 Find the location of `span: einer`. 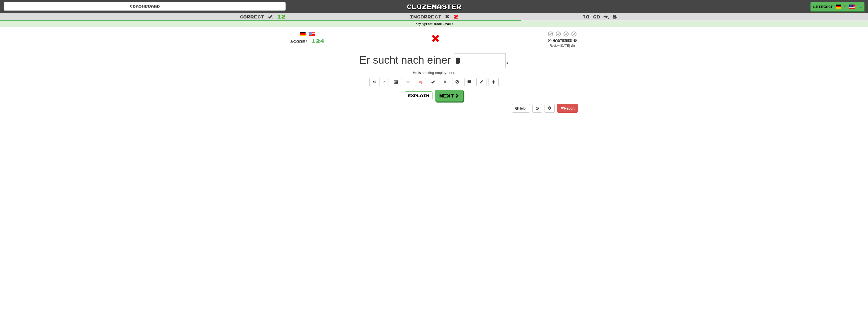

span: einer is located at coordinates (439, 60).